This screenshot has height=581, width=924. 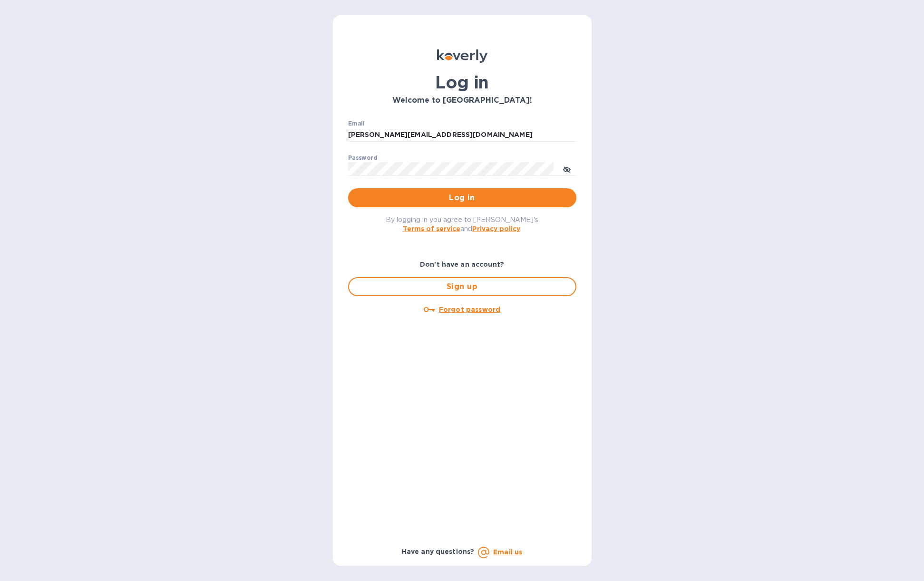 What do you see at coordinates (508, 552) in the screenshot?
I see `a: Email us` at bounding box center [508, 552].